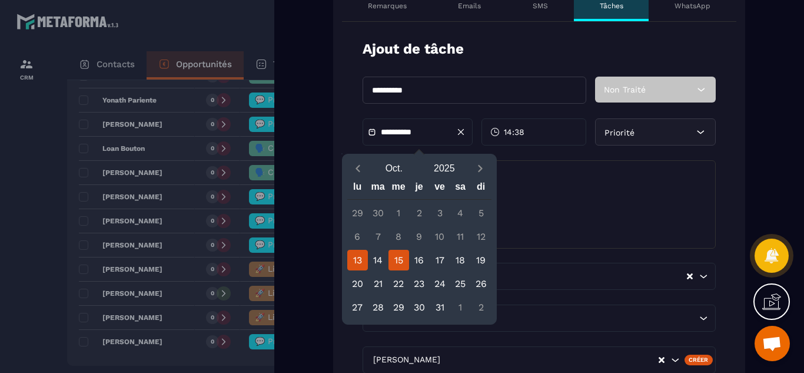 The width and height of the screenshot is (804, 373). I want to click on div: 19, so click(481, 260).